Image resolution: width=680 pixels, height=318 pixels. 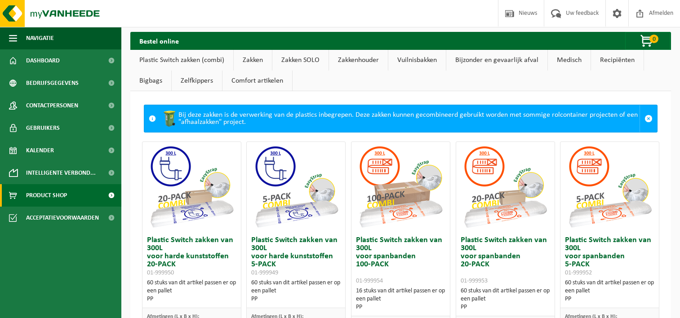 I want to click on h3: Plastic Switch zakken van 300L voor spanbanden 100-PACK, so click(x=401, y=261).